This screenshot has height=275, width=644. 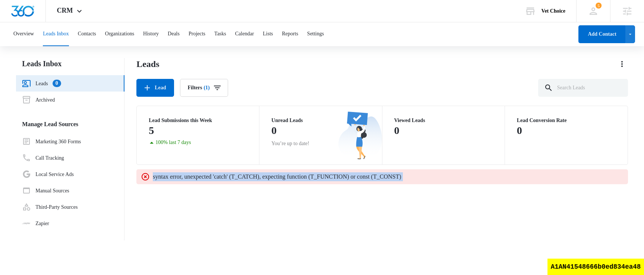 What do you see at coordinates (43, 158) in the screenshot?
I see `a: Call Tracking` at bounding box center [43, 158].